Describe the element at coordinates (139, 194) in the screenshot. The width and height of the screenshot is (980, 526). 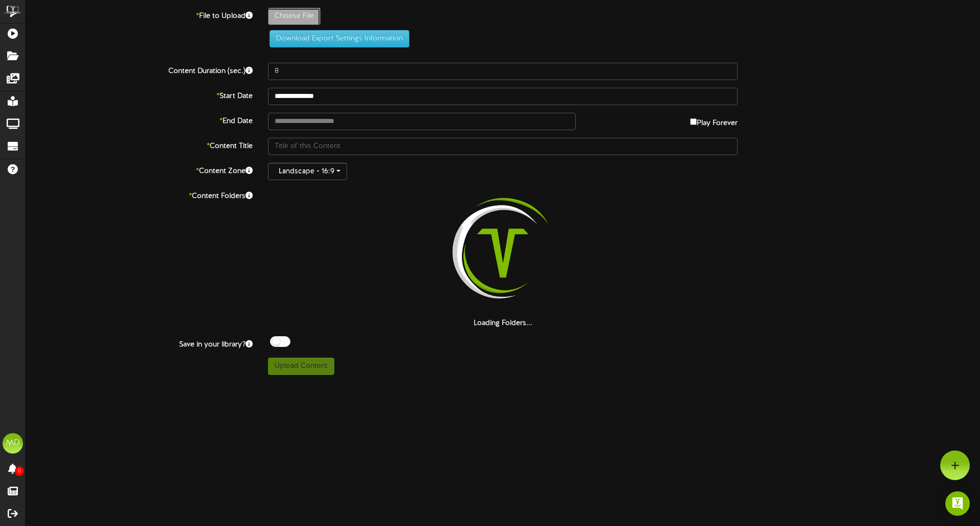
I see `label: Content Folders` at that location.